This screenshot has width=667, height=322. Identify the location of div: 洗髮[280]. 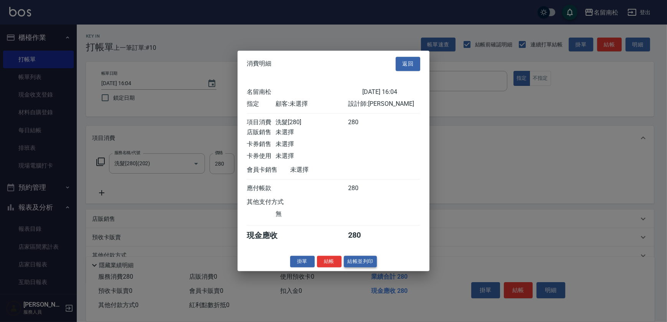
(312, 122).